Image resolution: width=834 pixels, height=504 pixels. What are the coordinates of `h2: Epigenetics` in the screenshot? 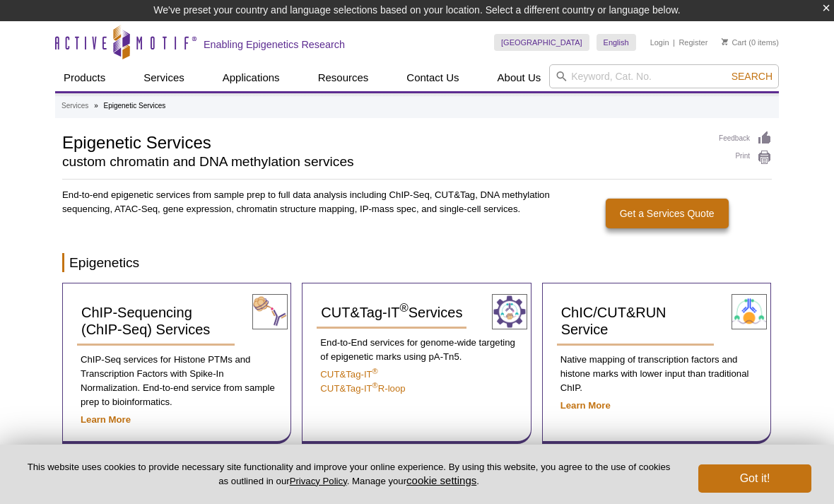 It's located at (417, 262).